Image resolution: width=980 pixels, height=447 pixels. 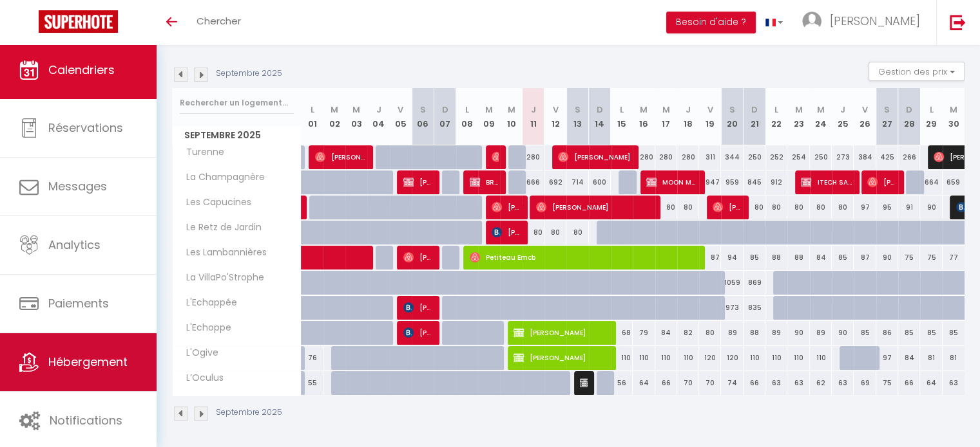 I want to click on div: 254, so click(x=798, y=157).